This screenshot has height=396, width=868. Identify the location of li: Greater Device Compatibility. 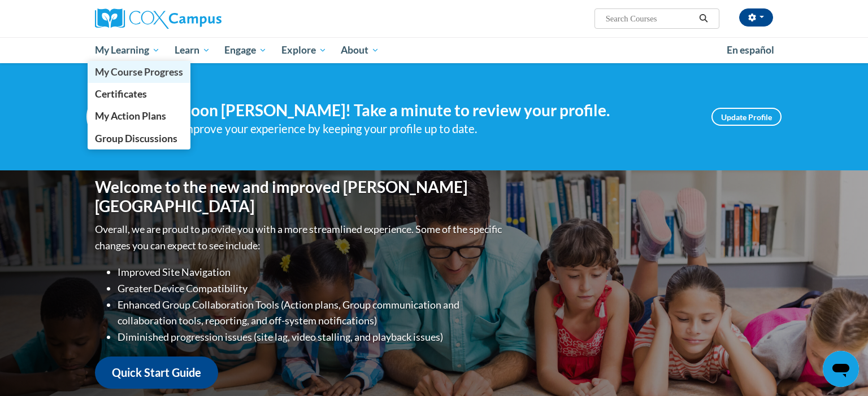
(311, 288).